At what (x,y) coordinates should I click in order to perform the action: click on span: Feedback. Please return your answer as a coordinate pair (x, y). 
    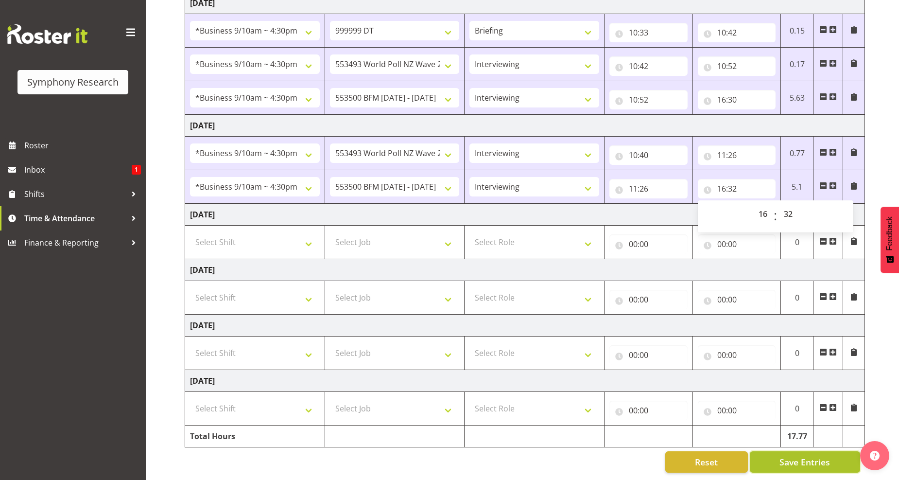
    Looking at the image, I should click on (890, 233).